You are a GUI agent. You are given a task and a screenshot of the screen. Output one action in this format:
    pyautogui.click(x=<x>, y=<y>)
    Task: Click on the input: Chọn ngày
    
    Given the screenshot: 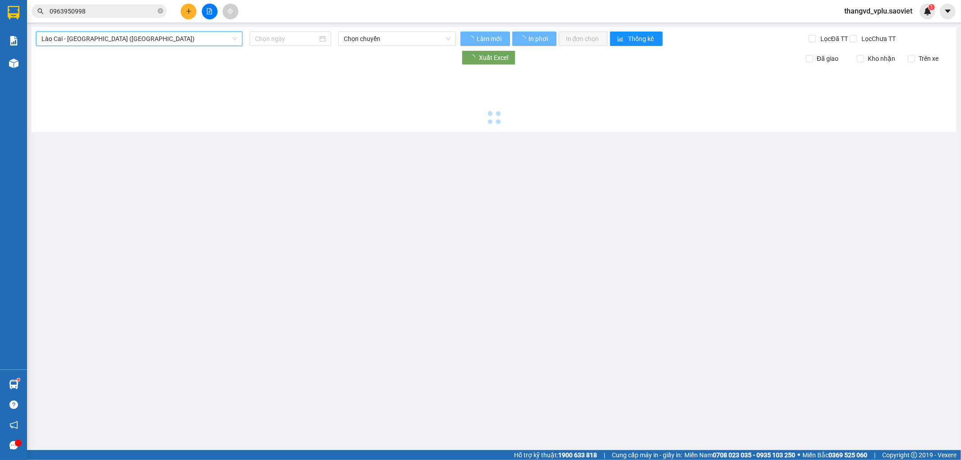 What is the action you would take?
    pyautogui.click(x=286, y=39)
    